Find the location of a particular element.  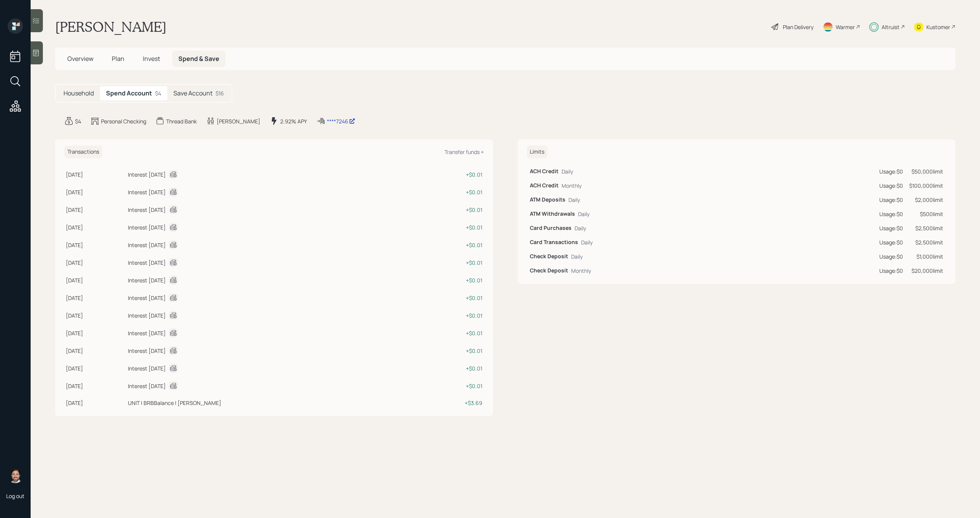

div: Altruist is located at coordinates (890, 27).